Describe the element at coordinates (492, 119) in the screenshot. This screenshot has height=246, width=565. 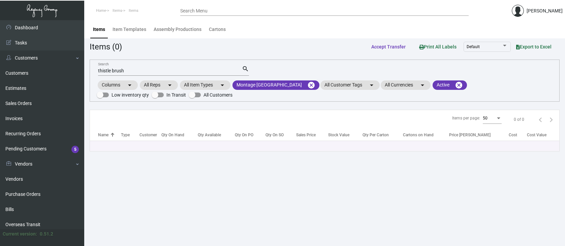
I see `mat-select: Items per page:` at that location.